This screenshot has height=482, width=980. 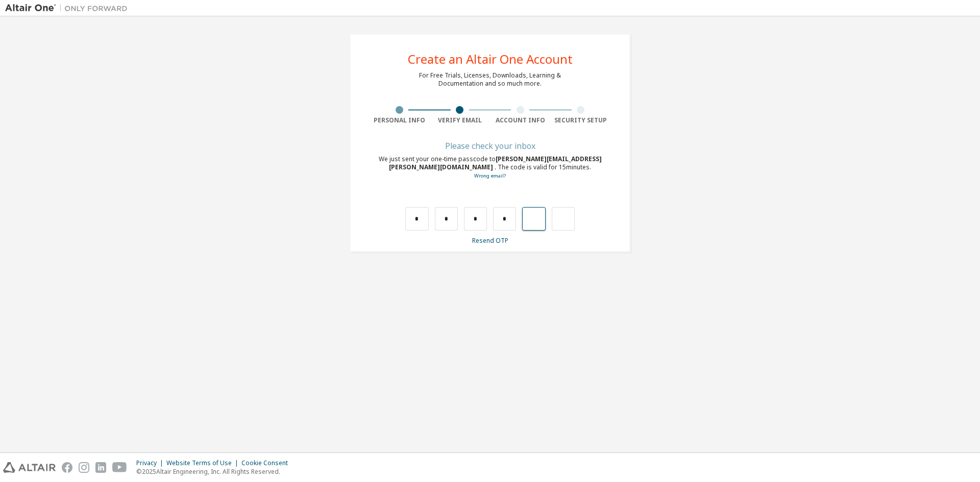 What do you see at coordinates (84, 467) in the screenshot?
I see `img: instagram.svg` at bounding box center [84, 467].